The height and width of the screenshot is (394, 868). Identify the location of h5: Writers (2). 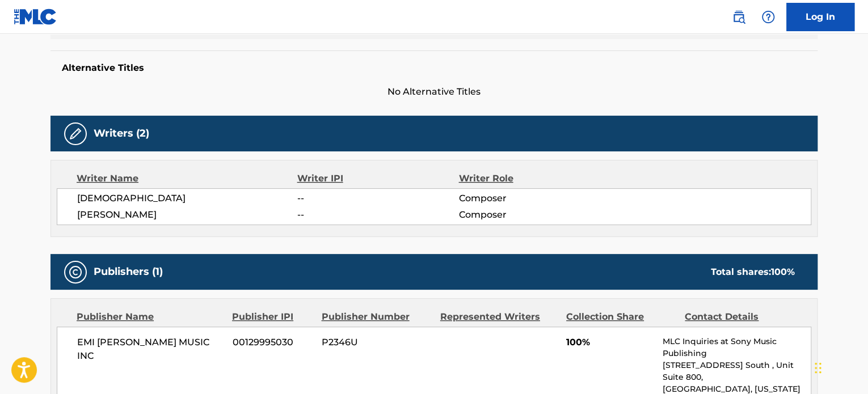
(121, 133).